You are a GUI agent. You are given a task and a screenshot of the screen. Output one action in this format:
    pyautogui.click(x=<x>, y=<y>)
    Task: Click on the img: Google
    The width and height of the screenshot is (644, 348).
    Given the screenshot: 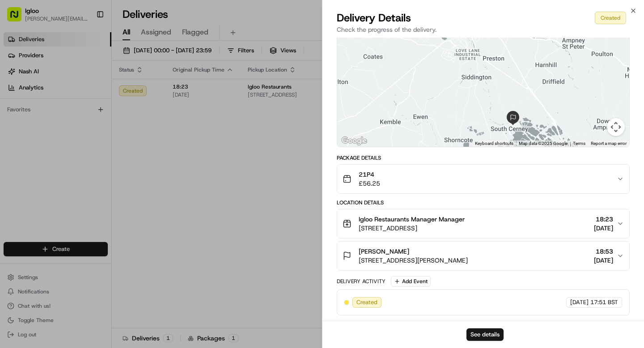 What is the action you would take?
    pyautogui.click(x=354, y=141)
    